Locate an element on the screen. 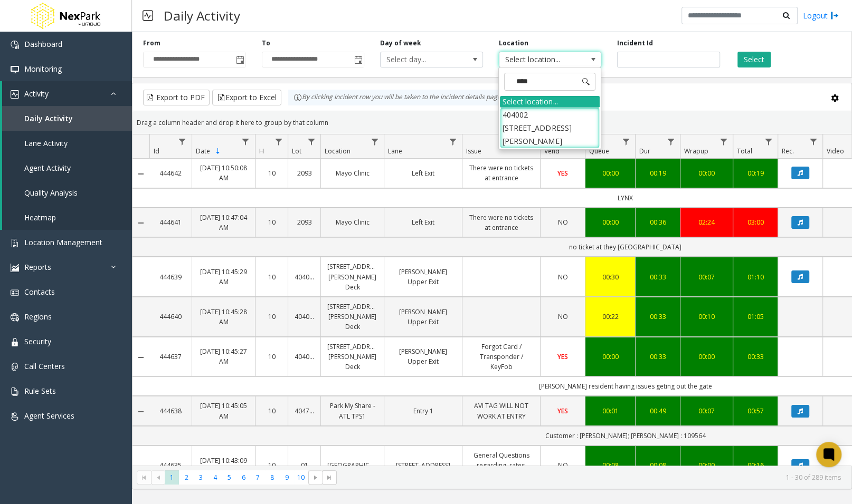 The width and height of the screenshot is (852, 504). label: Location is located at coordinates (514, 43).